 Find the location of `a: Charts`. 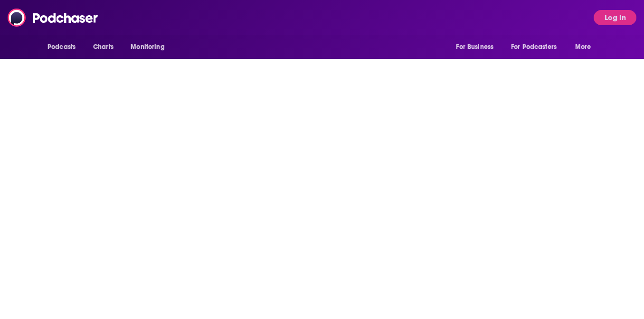

a: Charts is located at coordinates (103, 47).